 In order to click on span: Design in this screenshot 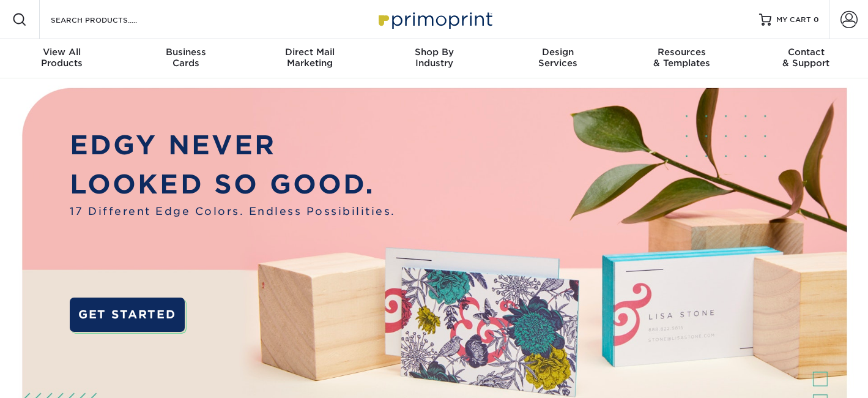, I will do `click(558, 52)`.